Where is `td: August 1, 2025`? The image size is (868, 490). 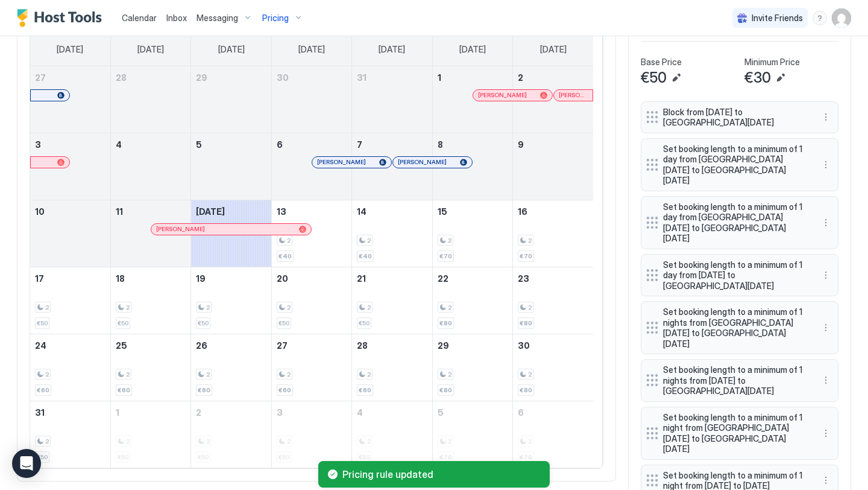
td: August 1, 2025 is located at coordinates (472, 100).